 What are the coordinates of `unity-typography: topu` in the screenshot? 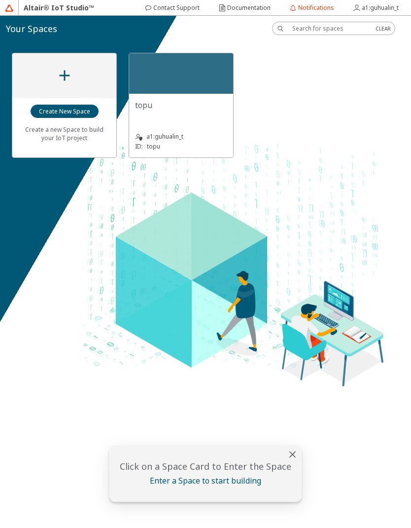 It's located at (181, 105).